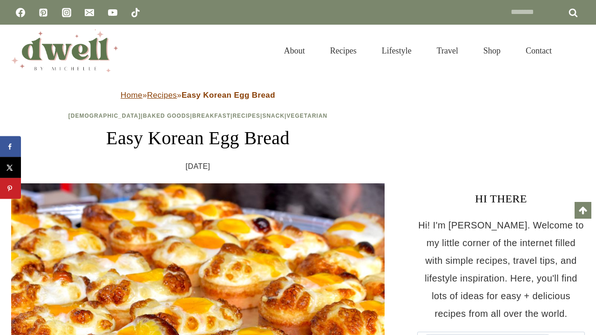 The width and height of the screenshot is (596, 335). Describe the element at coordinates (583, 211) in the screenshot. I see `a: Scroll to top` at that location.